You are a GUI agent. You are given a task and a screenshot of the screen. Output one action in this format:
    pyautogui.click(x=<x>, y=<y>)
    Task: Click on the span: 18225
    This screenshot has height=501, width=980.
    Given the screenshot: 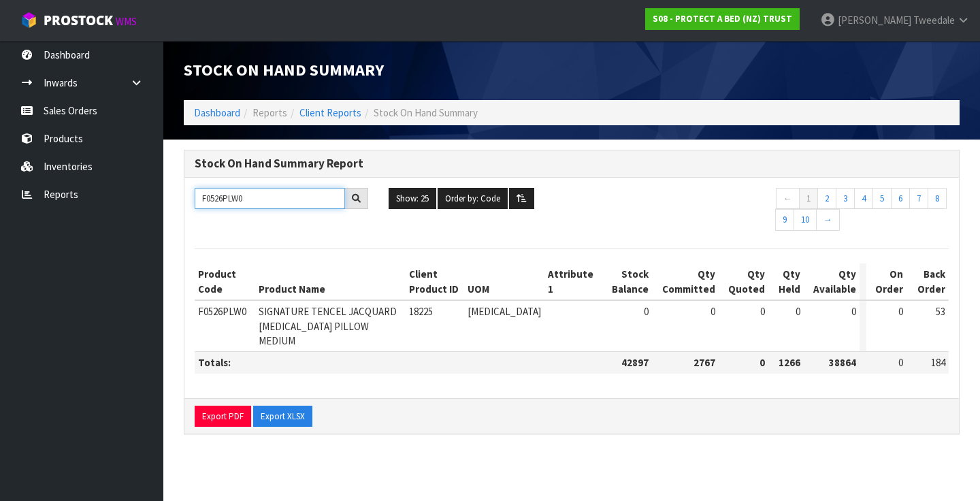 What is the action you would take?
    pyautogui.click(x=420, y=311)
    